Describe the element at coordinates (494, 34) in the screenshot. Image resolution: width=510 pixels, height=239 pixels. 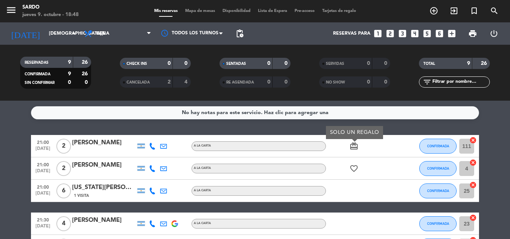
I see `div: LOG OUT` at that location.